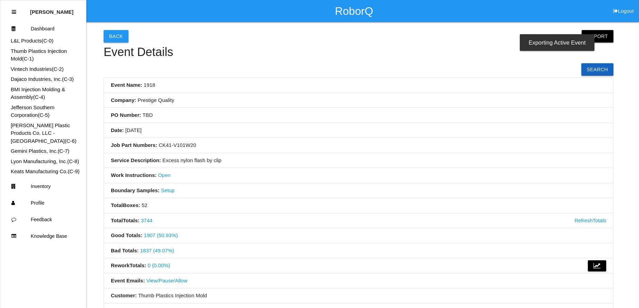 The height and width of the screenshot is (308, 639). I want to click on a: Keats Manufacturing Co.(C-9), so click(45, 171).